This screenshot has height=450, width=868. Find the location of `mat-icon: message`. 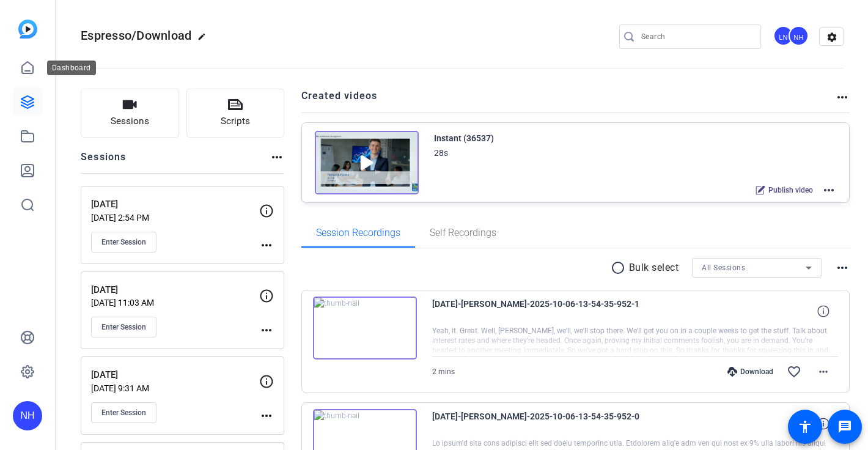

mat-icon: message is located at coordinates (845, 427).